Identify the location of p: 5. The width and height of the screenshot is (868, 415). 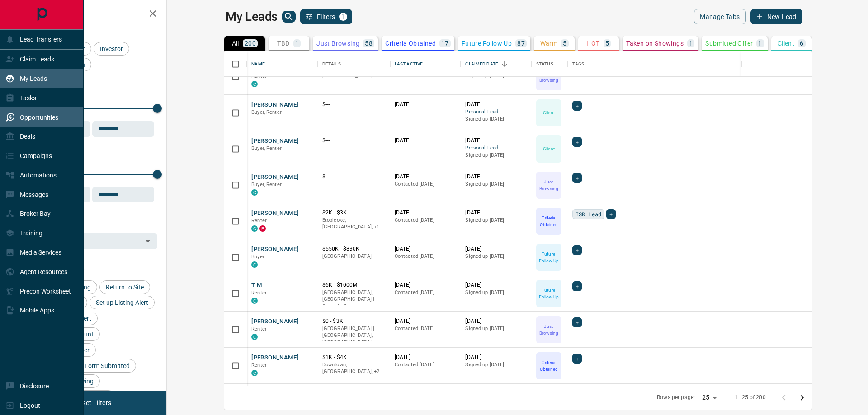
(607, 43).